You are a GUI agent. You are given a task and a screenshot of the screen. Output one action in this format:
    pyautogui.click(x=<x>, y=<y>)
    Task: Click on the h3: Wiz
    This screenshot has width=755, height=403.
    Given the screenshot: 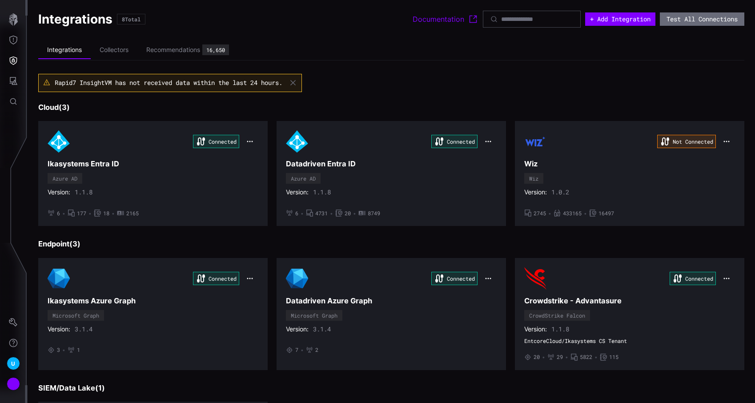 What is the action you would take?
    pyautogui.click(x=630, y=164)
    